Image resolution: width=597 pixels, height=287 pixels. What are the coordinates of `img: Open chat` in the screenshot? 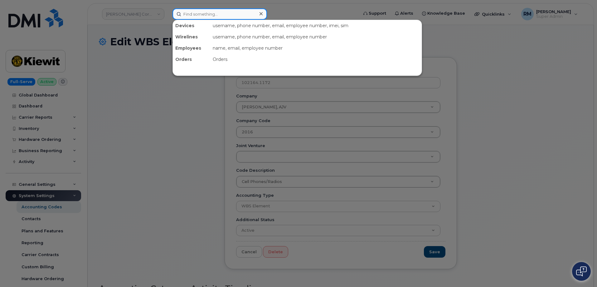 It's located at (581, 271).